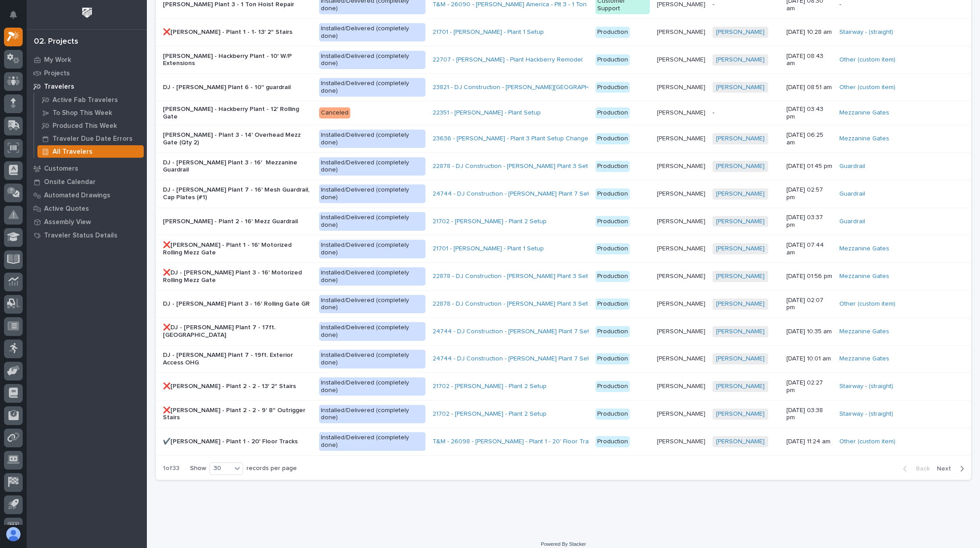 The width and height of the screenshot is (980, 548). Describe the element at coordinates (90, 126) in the screenshot. I see `a: Produced This Week` at that location.